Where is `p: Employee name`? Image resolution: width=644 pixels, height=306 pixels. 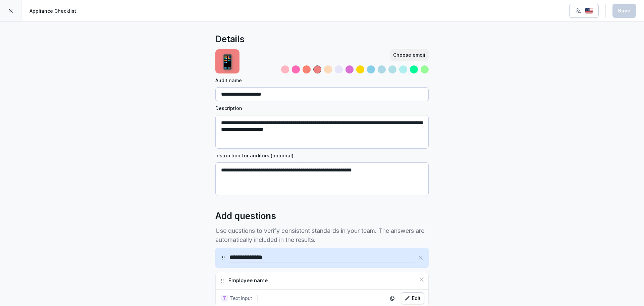
p: Employee name is located at coordinates (248, 281).